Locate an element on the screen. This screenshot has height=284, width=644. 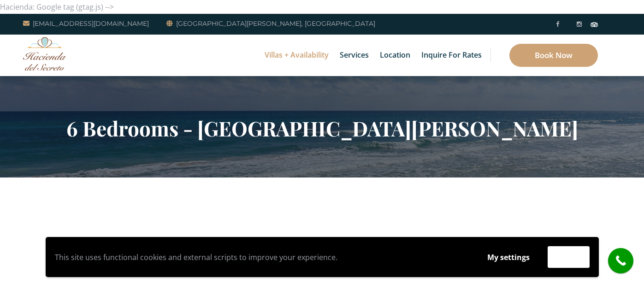
a: Location is located at coordinates (395, 55).